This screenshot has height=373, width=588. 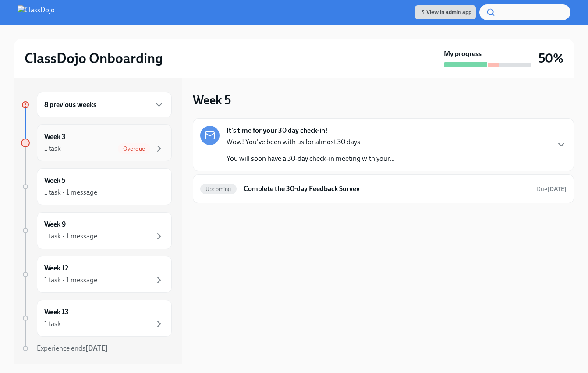 I want to click on span: Experience ends, so click(x=72, y=348).